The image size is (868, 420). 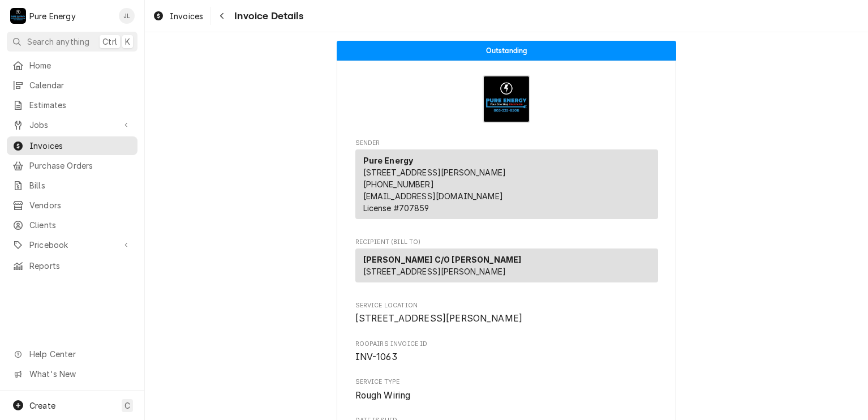 What do you see at coordinates (72, 125) in the screenshot?
I see `a: Go to Jobs` at bounding box center [72, 125].